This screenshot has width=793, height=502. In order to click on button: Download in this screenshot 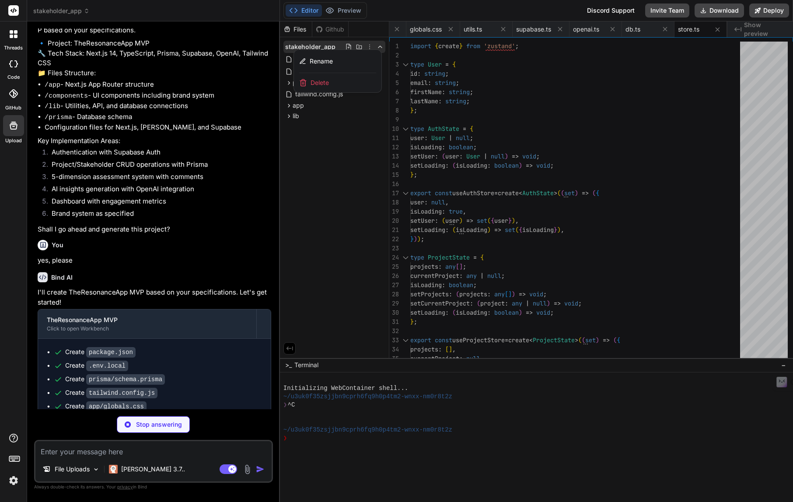, I will do `click(719, 11)`.